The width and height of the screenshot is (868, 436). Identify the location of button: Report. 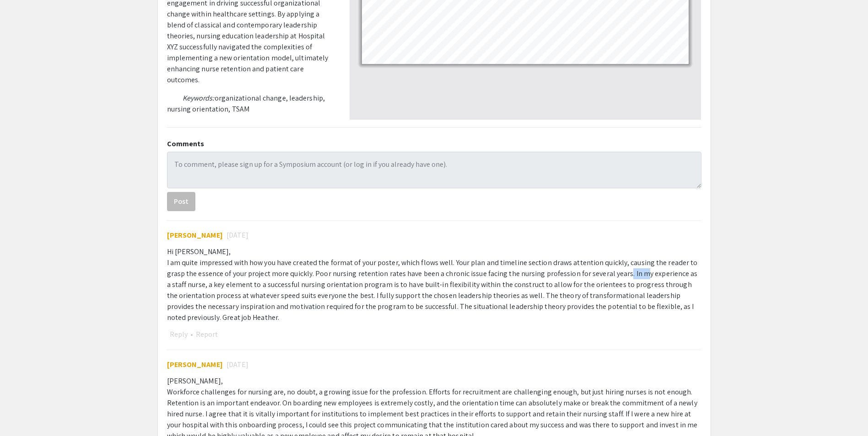
(206, 335).